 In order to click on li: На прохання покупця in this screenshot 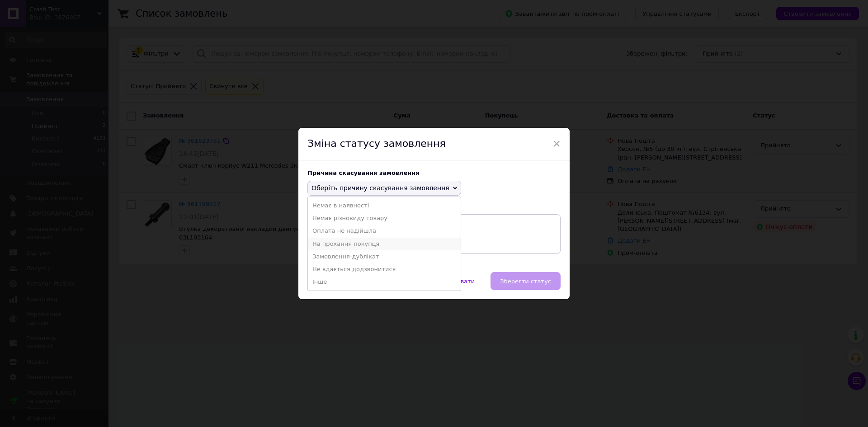, I will do `click(384, 244)`.